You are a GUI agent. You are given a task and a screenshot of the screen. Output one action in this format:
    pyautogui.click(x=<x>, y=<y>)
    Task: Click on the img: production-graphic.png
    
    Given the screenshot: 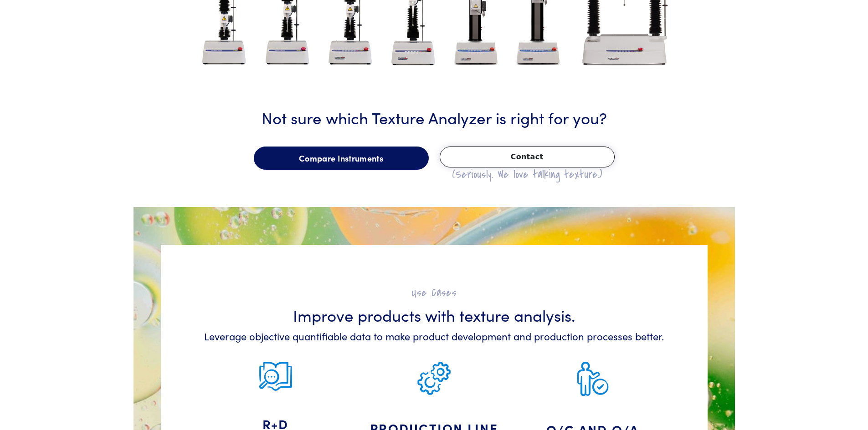 What is the action you would take?
    pyautogui.click(x=434, y=378)
    